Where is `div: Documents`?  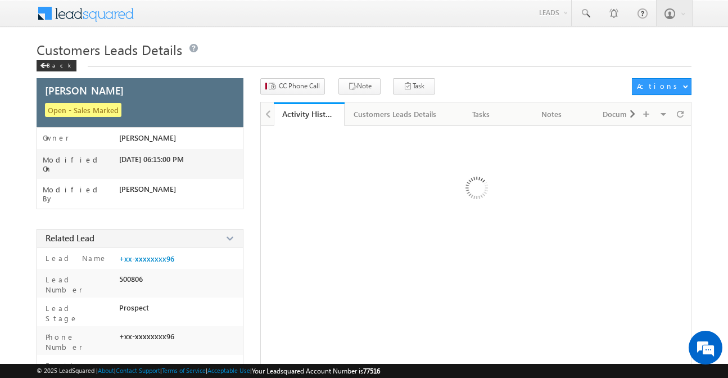
div: Documents is located at coordinates (623, 114).